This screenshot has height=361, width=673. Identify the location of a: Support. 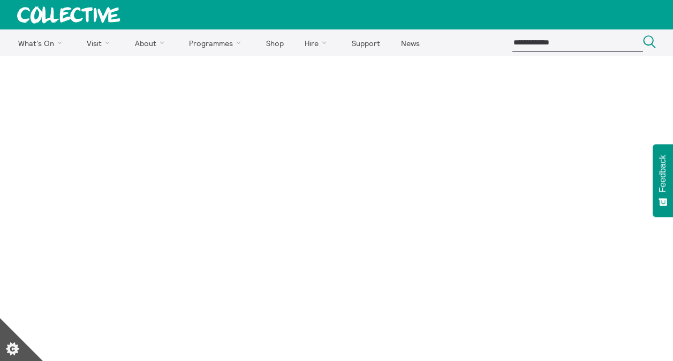
(366, 43).